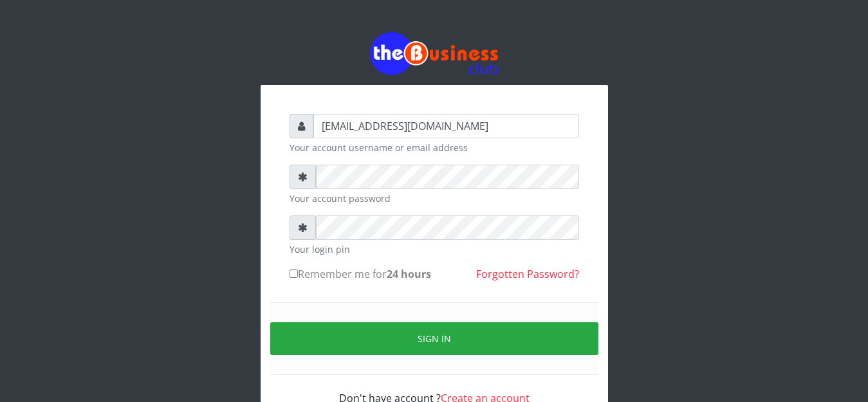 This screenshot has width=868, height=402. Describe the element at coordinates (434, 147) in the screenshot. I see `small: Your account username or email address` at that location.